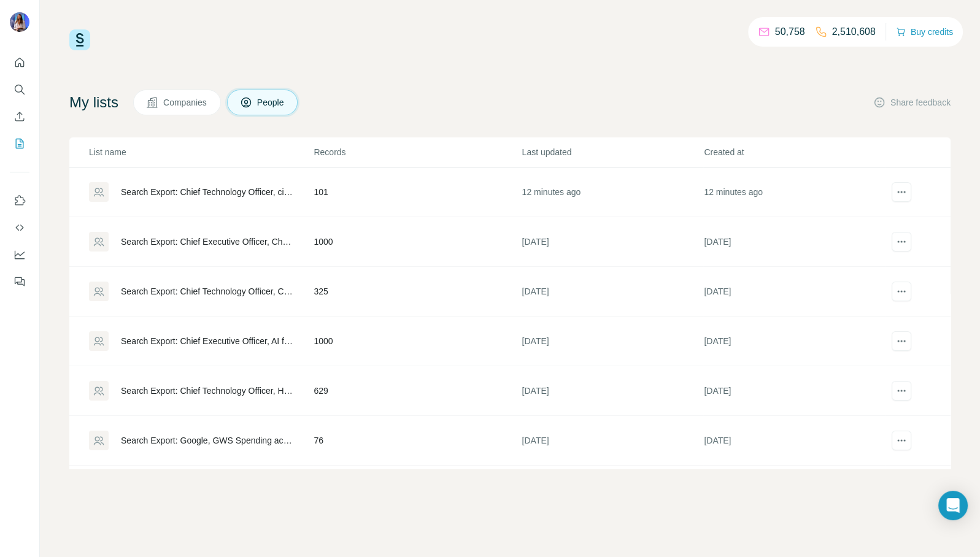 The width and height of the screenshot is (980, 557). What do you see at coordinates (20, 116) in the screenshot?
I see `button: Enrich CSV` at bounding box center [20, 116].